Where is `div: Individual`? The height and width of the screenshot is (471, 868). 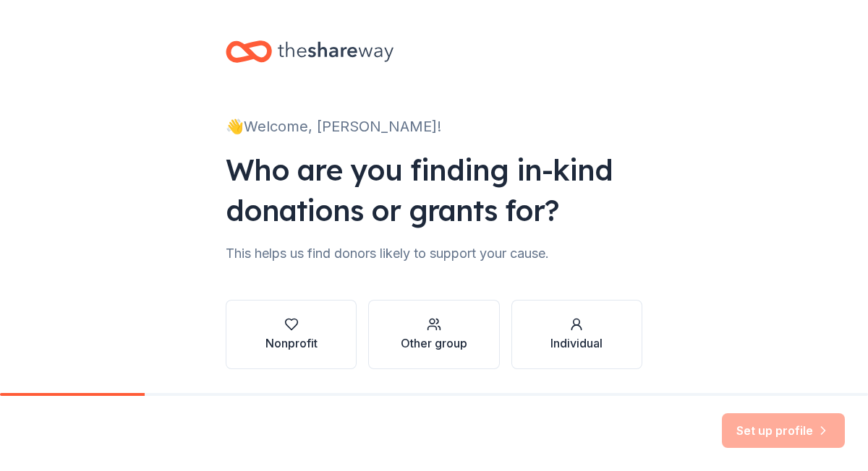 div: Individual is located at coordinates (576, 343).